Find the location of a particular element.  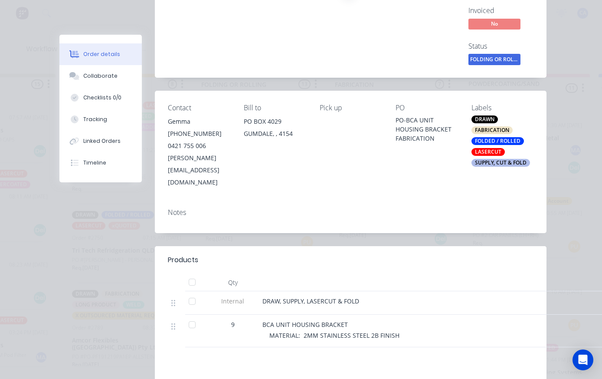

span: 9 is located at coordinates (233, 324).